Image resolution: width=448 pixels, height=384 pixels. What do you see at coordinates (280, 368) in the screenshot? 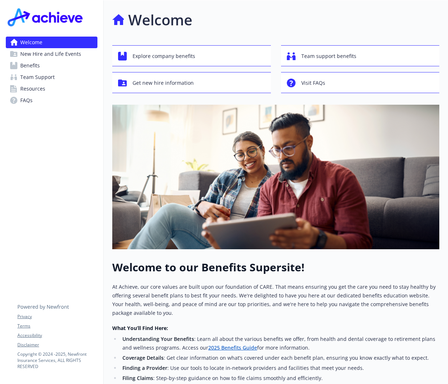
I see `li: : Use our tools to locate in-network providers and facilities that meet your needs.` at bounding box center [280, 368].